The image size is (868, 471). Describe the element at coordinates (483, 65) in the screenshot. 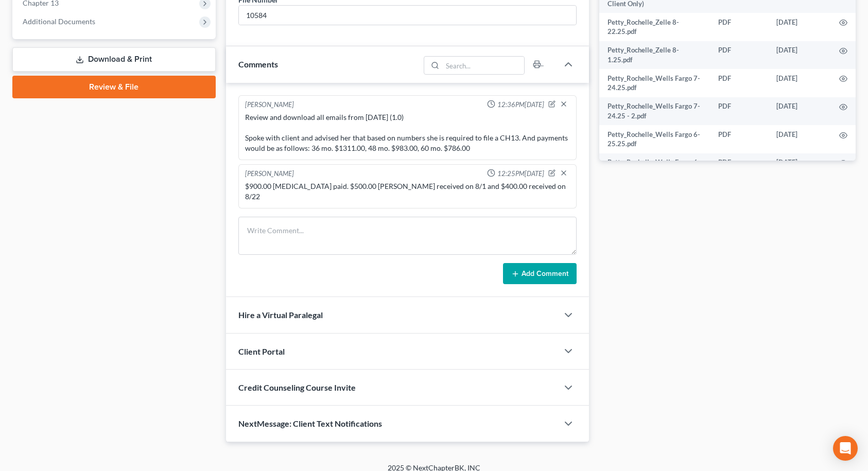

I see `input: Search...` at that location.